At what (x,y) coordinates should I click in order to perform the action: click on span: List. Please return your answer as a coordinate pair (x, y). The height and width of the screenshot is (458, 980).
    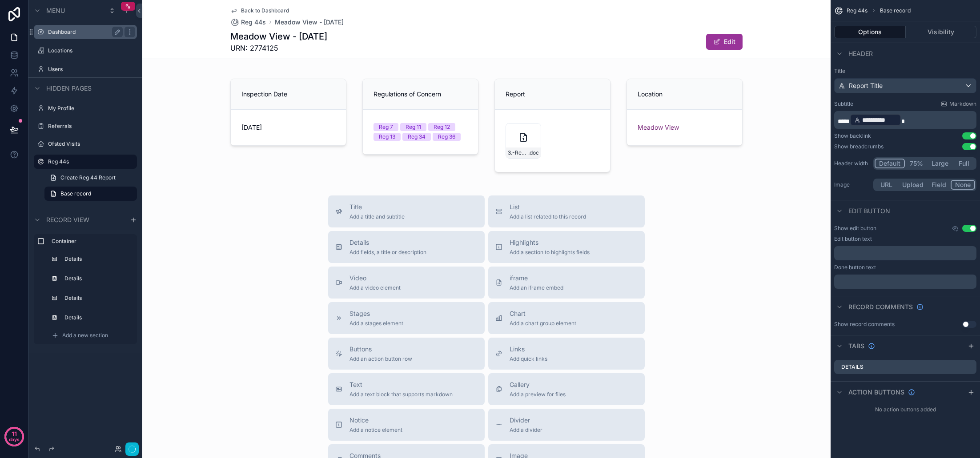
    Looking at the image, I should click on (548, 207).